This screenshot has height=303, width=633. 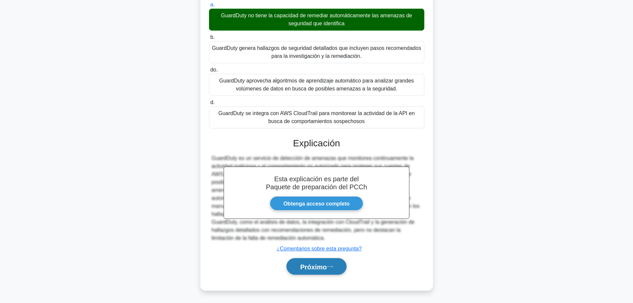 I want to click on font: d., so click(x=212, y=102).